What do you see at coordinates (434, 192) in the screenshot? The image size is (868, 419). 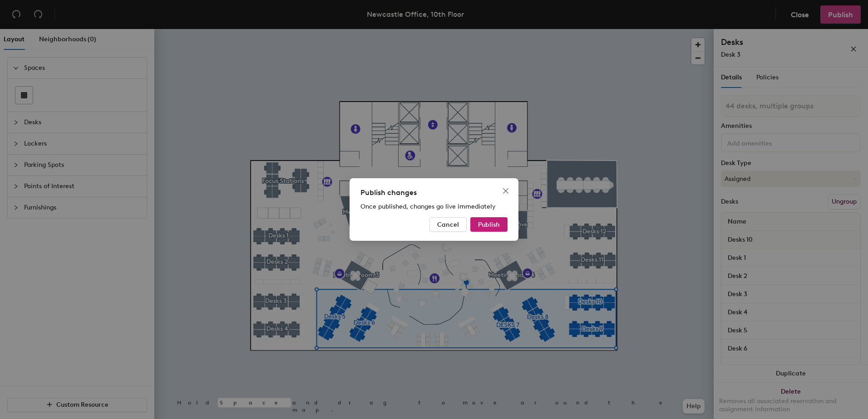 I see `div: Publish changes` at bounding box center [434, 192].